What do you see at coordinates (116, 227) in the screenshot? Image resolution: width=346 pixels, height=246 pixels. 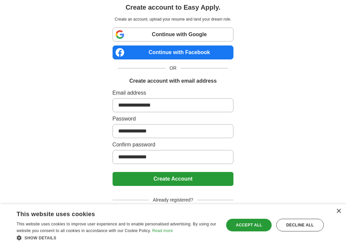 I see `span: This website uses cookies to improve user experience and to enable personalised advertising. By u...` at bounding box center [116, 227].